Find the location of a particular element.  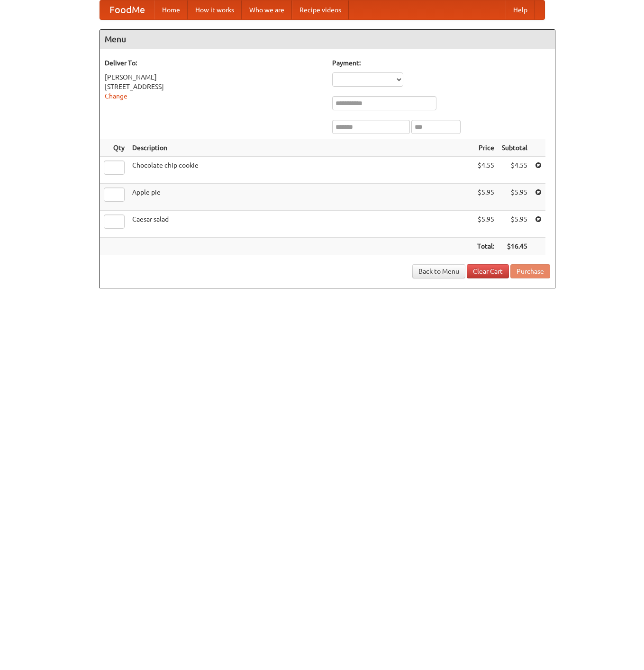

a: Home is located at coordinates (171, 10).